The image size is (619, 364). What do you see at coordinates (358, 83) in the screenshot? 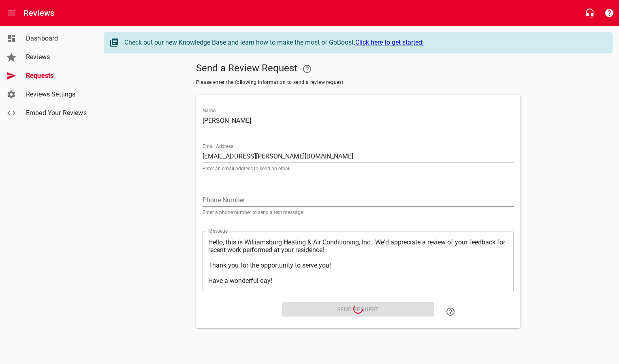
I see `span: Please enter the following information to send a review request.` at bounding box center [358, 83].